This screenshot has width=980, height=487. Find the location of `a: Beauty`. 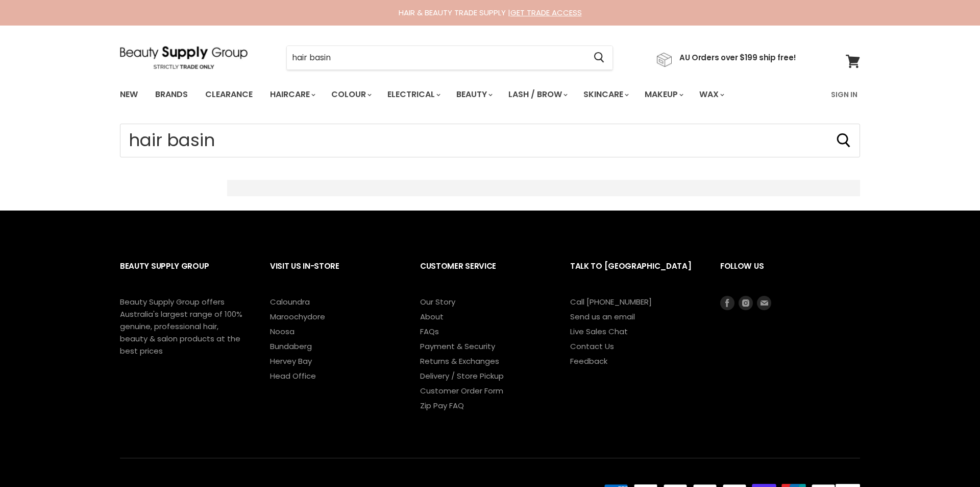

a: Beauty is located at coordinates (473, 94).